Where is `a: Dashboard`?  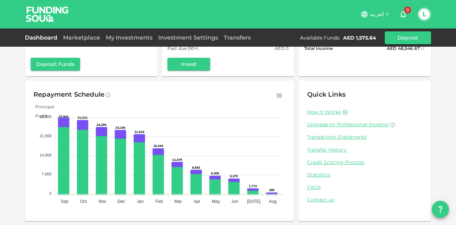
a: Dashboard is located at coordinates (42, 37).